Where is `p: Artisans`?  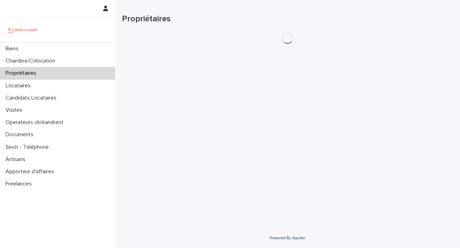 p: Artisans is located at coordinates (17, 159).